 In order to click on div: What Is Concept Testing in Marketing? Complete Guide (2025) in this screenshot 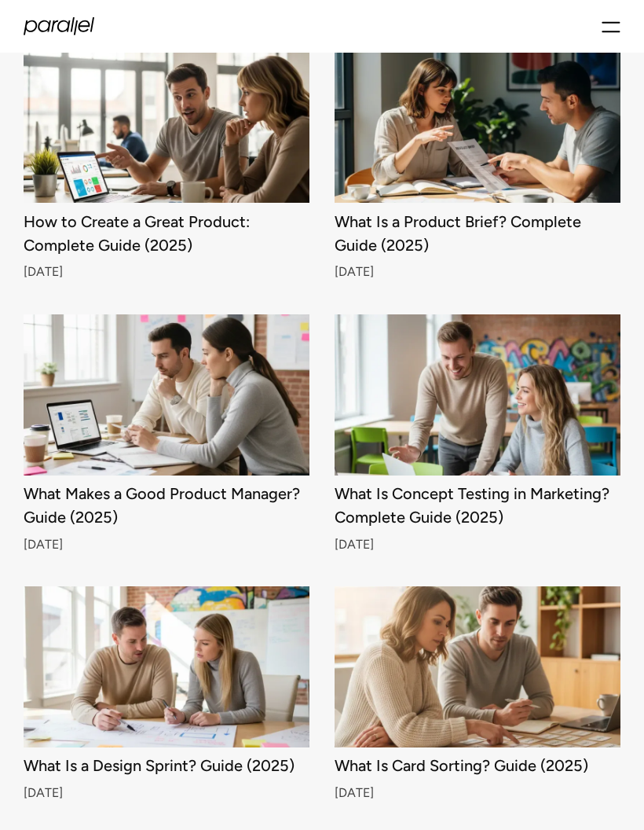, I will do `click(477, 505)`.